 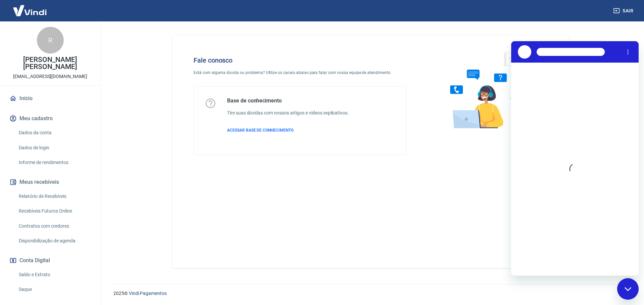 I want to click on a: Informe de rendimentos, so click(x=54, y=162).